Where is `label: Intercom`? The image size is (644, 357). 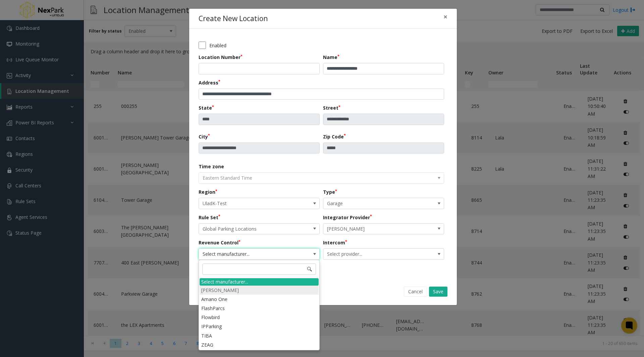 label: Intercom is located at coordinates (335, 243).